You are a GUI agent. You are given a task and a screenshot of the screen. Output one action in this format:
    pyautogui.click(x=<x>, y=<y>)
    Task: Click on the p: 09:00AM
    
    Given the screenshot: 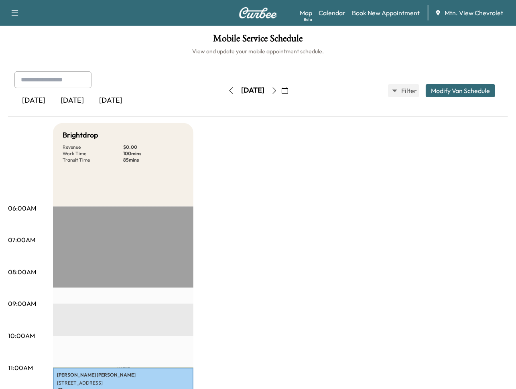 What is the action you would take?
    pyautogui.click(x=22, y=304)
    